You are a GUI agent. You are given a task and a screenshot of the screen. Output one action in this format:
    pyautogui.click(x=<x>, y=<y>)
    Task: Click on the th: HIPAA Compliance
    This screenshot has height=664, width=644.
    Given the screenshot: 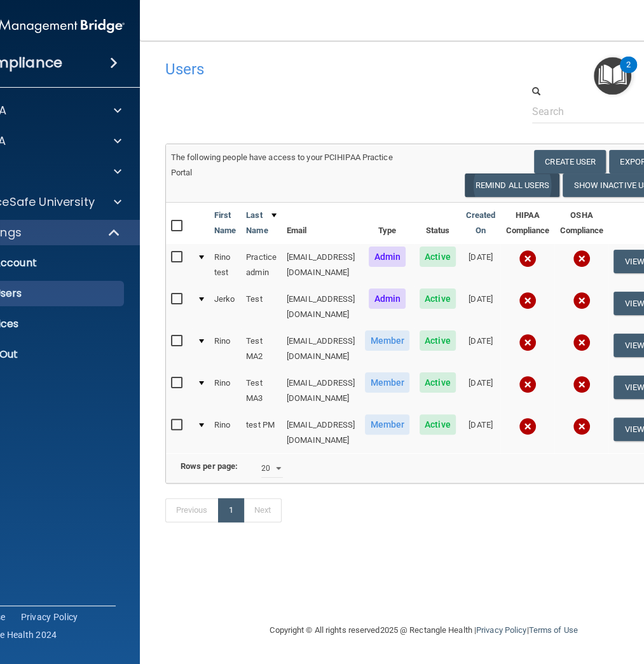 What is the action you would take?
    pyautogui.click(x=527, y=223)
    